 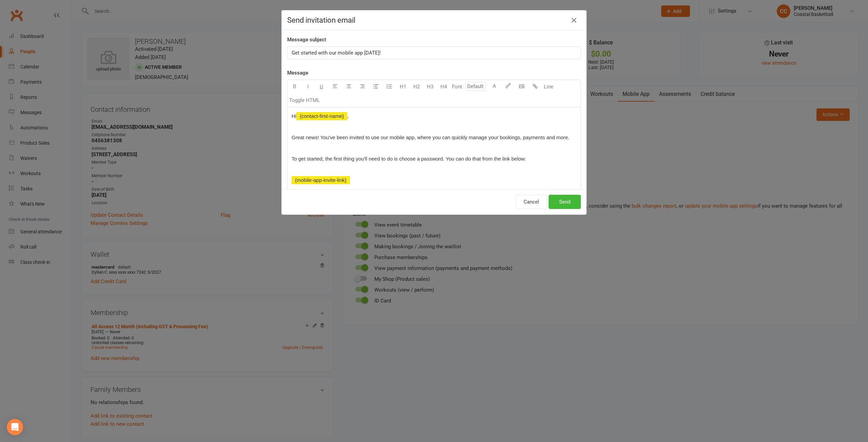 I want to click on label: Message, so click(x=298, y=73).